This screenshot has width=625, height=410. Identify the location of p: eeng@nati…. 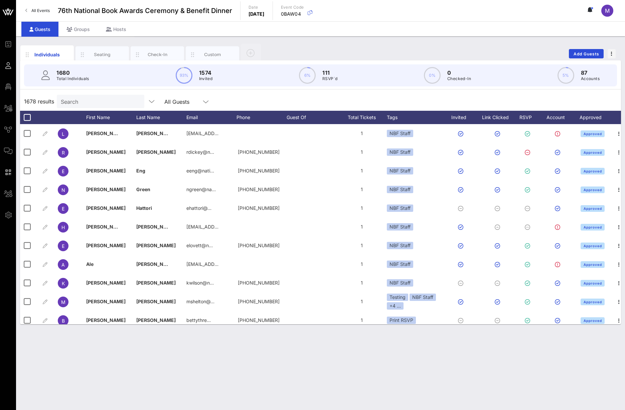
(200, 171).